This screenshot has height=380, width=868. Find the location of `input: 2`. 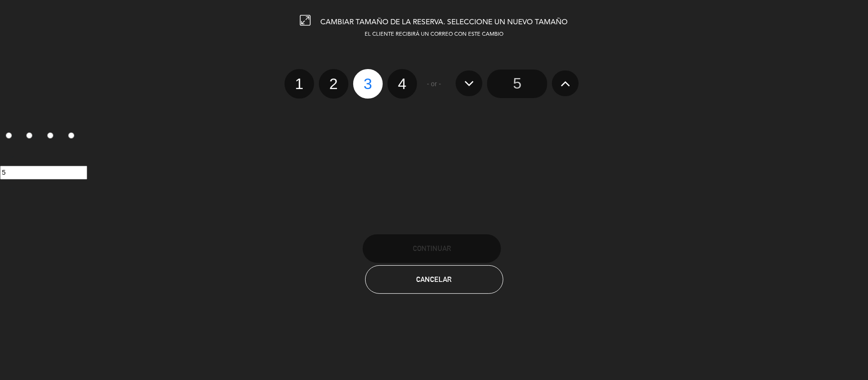

input: 2 is located at coordinates (29, 136).